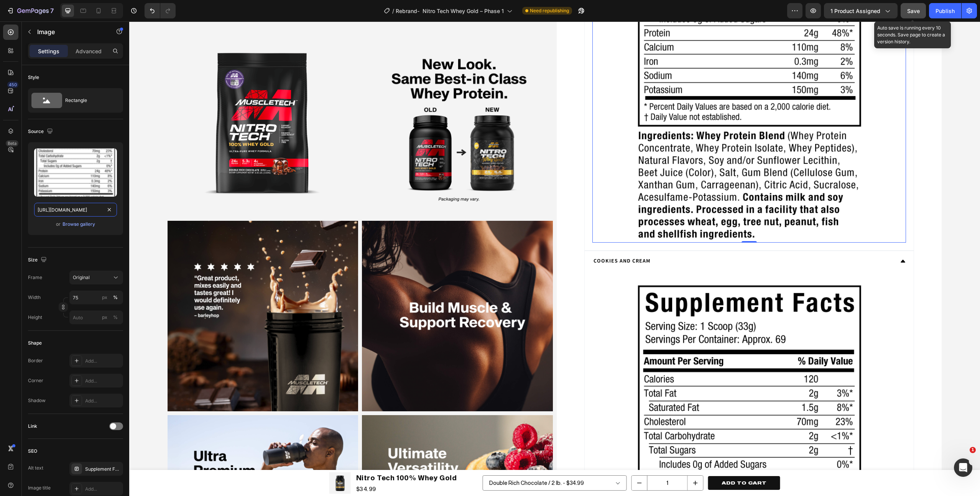  Describe the element at coordinates (37, 400) in the screenshot. I see `div: Shadow` at that location.